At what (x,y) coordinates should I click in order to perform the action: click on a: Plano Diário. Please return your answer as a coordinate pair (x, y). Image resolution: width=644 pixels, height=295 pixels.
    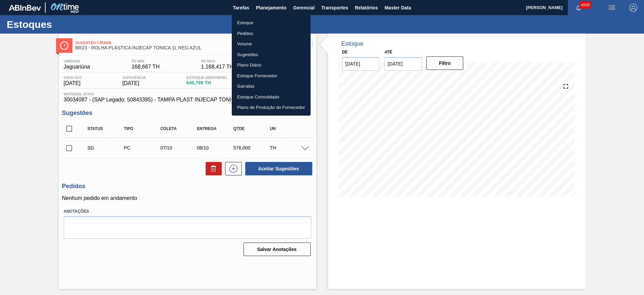
    Looking at the image, I should click on (271, 65).